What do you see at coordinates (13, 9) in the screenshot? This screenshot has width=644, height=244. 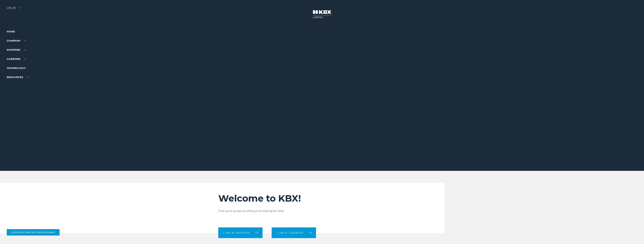 I see `div: Log in` at bounding box center [13, 9].